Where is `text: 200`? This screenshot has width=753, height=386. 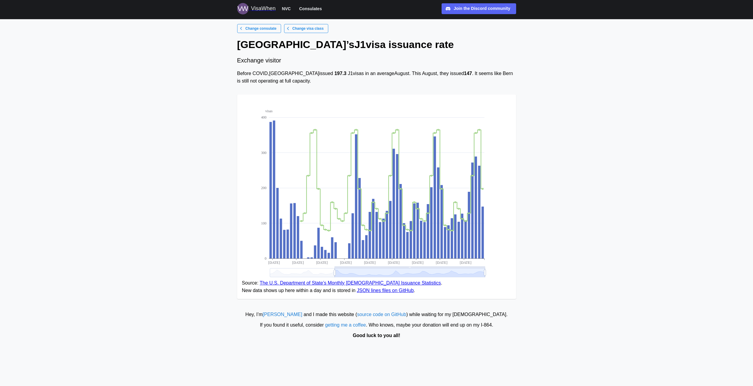 text: 200 is located at coordinates (263, 188).